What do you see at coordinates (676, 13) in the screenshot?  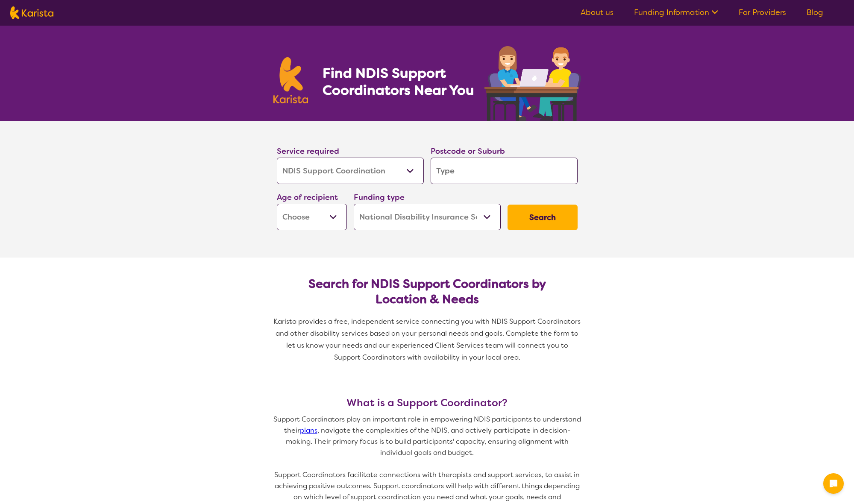 I see `a: Funding Information` at bounding box center [676, 13].